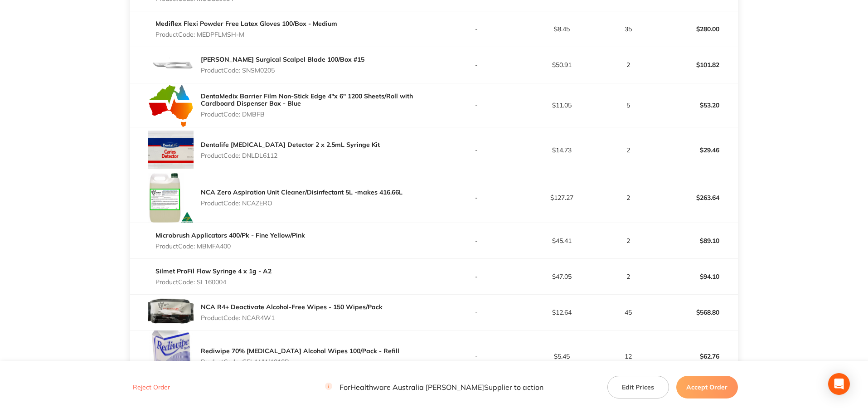 Image resolution: width=868 pixels, height=413 pixels. Describe the element at coordinates (696, 241) in the screenshot. I see `p: $89.10` at that location.